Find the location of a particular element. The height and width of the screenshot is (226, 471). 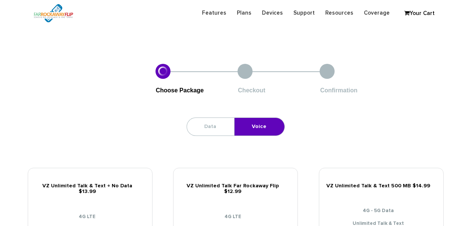

span: Confirmation is located at coordinates (339, 90).